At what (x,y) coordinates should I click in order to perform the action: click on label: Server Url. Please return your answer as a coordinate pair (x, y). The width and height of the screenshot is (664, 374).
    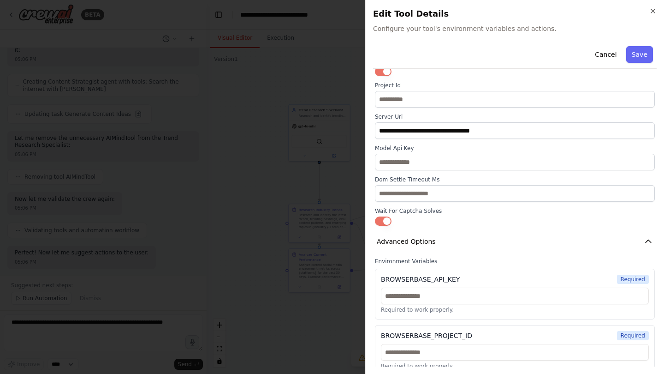
    Looking at the image, I should click on (515, 117).